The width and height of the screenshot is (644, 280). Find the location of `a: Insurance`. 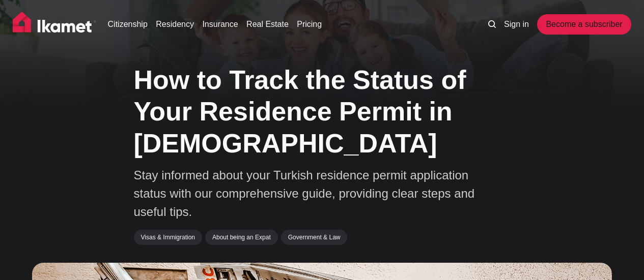

a: Insurance is located at coordinates (220, 24).